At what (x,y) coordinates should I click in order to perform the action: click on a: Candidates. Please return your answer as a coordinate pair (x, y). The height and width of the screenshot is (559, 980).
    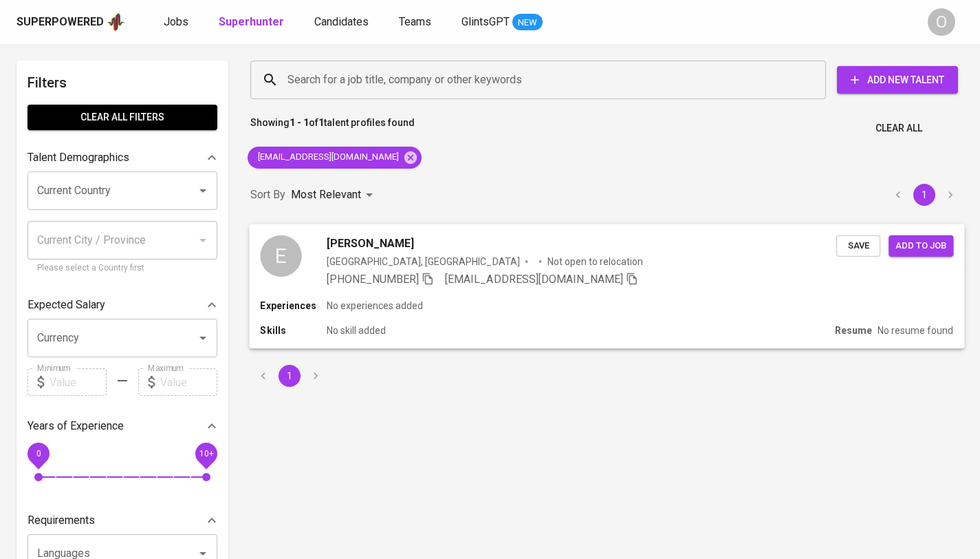
    Looking at the image, I should click on (343, 22).